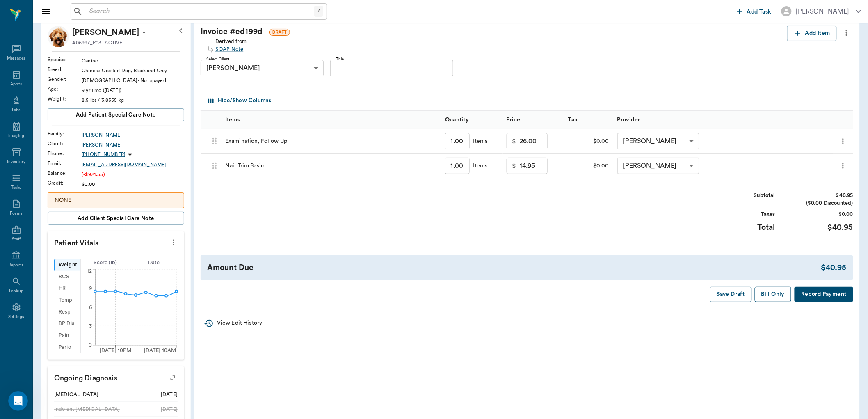 The image size is (868, 419). What do you see at coordinates (731, 295) in the screenshot?
I see `button: Save Draft` at bounding box center [731, 295].